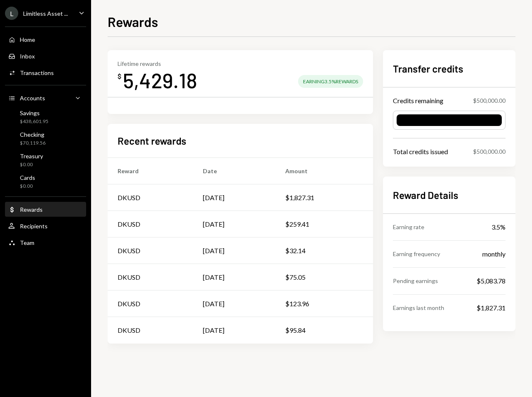 This screenshot has height=397, width=532. Describe the element at coordinates (449, 68) in the screenshot. I see `h2: Transfer credits` at that location.